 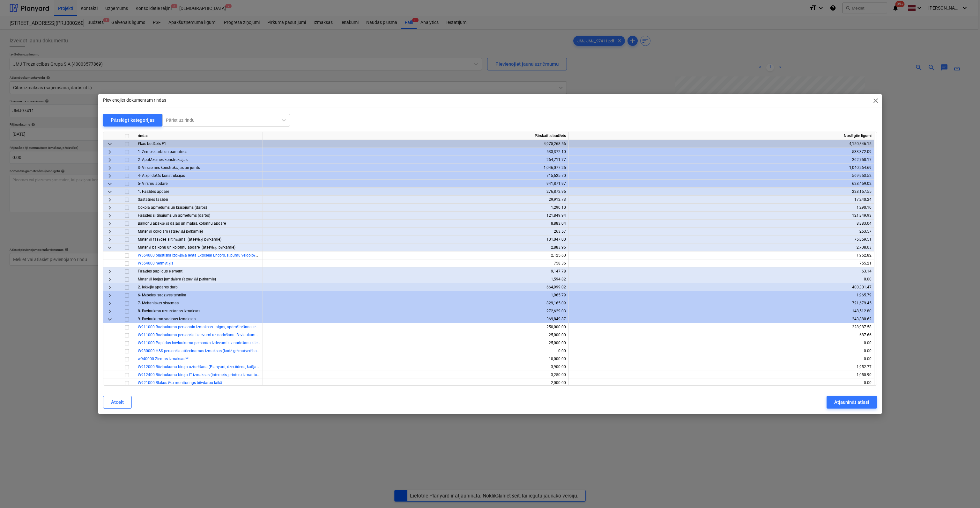 I want to click on div: 75,859.51, so click(x=721, y=239).